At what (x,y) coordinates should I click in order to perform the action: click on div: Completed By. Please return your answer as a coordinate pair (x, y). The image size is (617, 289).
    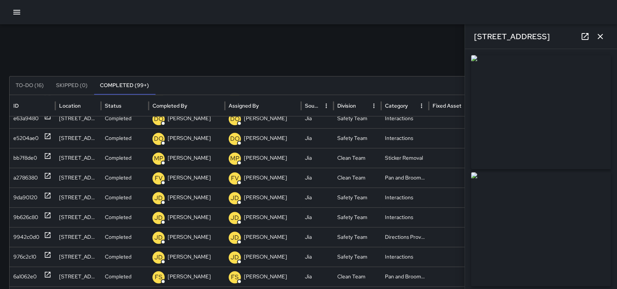
    Looking at the image, I should click on (169, 106).